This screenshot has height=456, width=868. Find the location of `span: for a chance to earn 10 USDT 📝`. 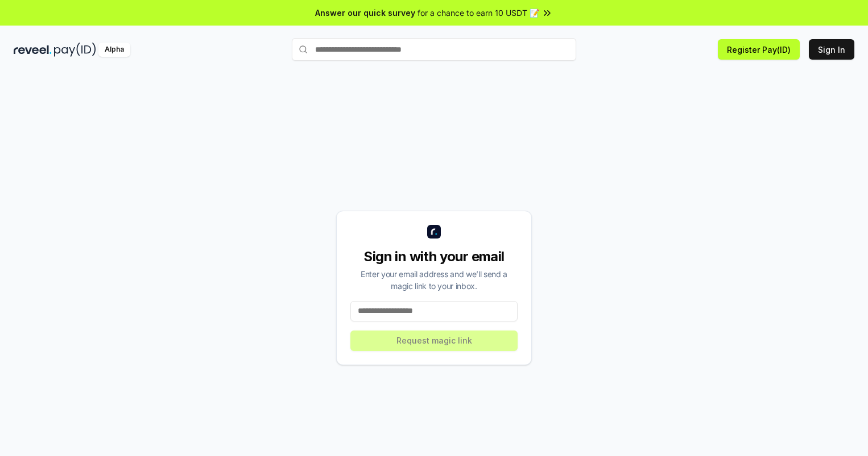

span: for a chance to earn 10 USDT 📝 is located at coordinates (478, 13).